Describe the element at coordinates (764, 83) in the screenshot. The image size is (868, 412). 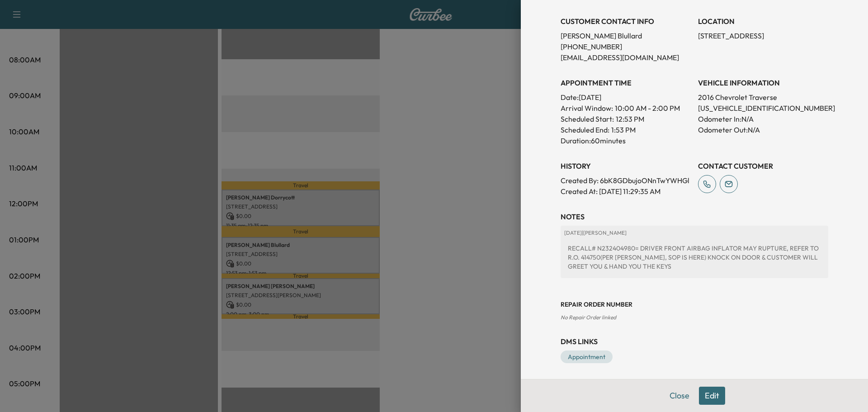
I see `h3: VEHICLE INFORMATION` at that location.